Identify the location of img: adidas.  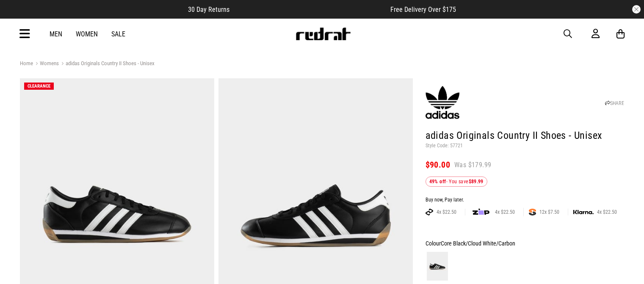
(442, 102).